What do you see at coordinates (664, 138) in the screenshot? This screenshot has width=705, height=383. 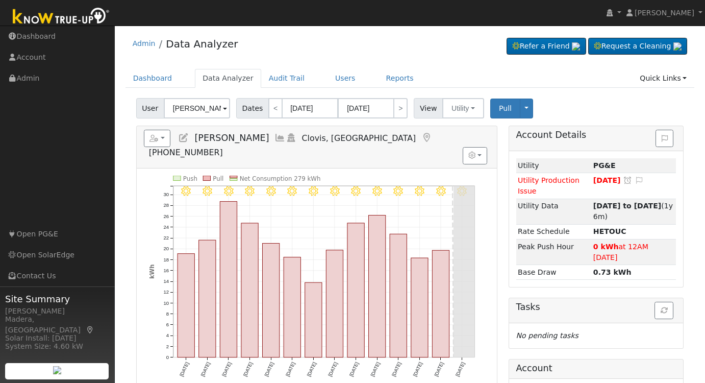 I see `button: Issue History` at bounding box center [664, 138].